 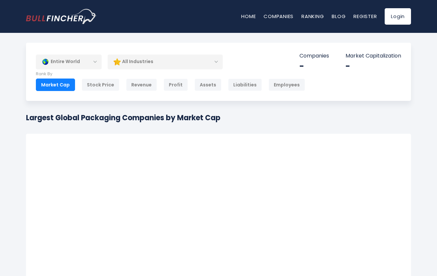 What do you see at coordinates (165, 62) in the screenshot?
I see `div: All Industries` at bounding box center [165, 62].